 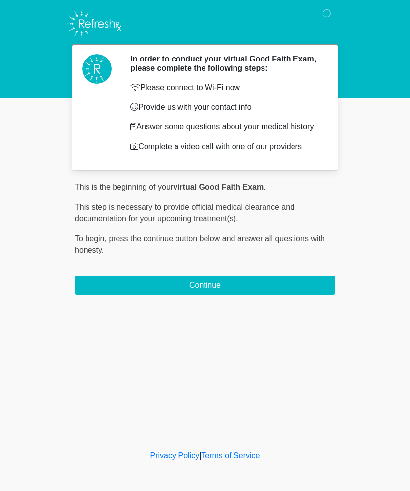 I want to click on p: Provide us with your contact info, so click(x=225, y=107).